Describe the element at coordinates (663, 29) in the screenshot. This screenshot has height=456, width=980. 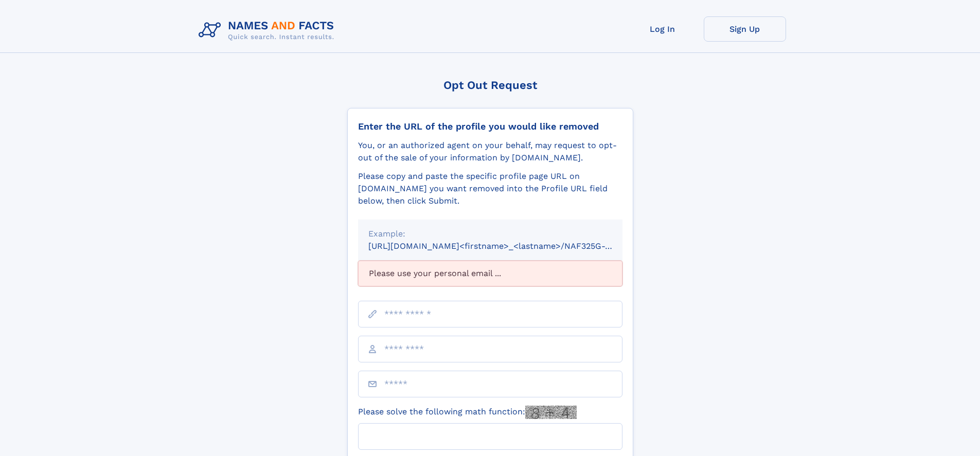
I see `a: Log In` at that location.